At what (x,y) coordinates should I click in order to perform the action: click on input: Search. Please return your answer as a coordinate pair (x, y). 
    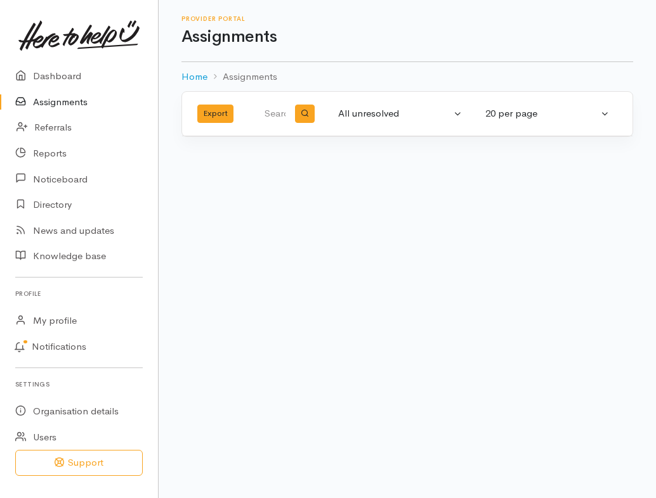
    Looking at the image, I should click on (276, 114).